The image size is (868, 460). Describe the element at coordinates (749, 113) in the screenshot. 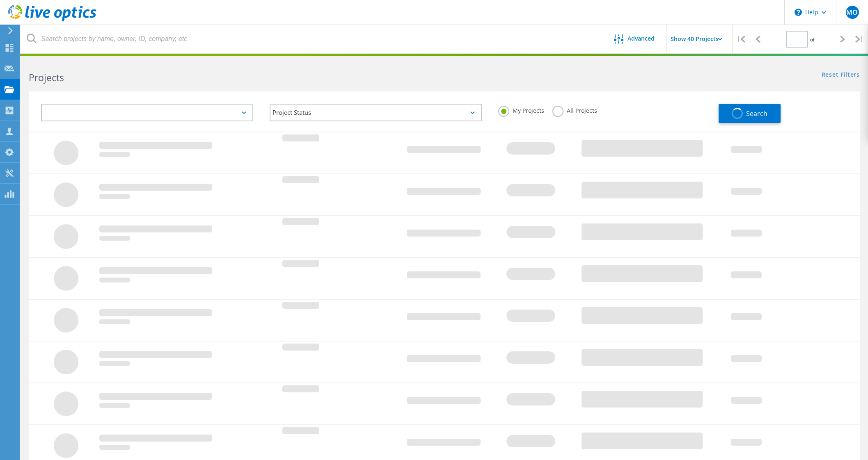

I see `button: Search` at that location.